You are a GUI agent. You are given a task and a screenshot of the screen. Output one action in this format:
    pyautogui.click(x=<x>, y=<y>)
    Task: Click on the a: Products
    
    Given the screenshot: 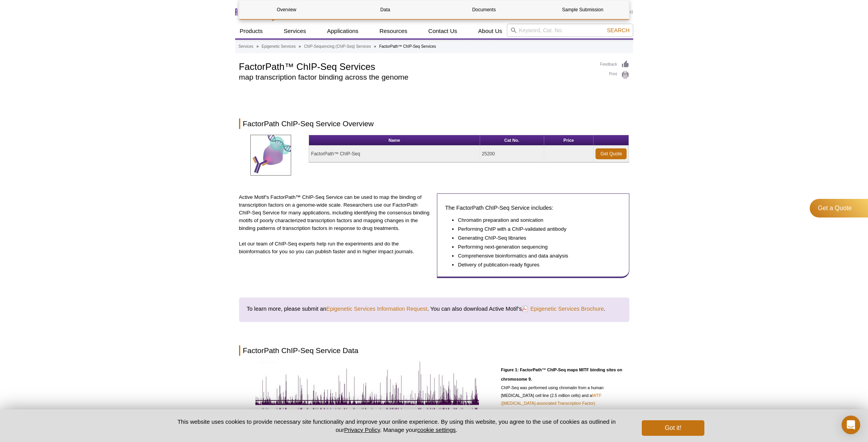 What is the action you would take?
    pyautogui.click(x=251, y=31)
    